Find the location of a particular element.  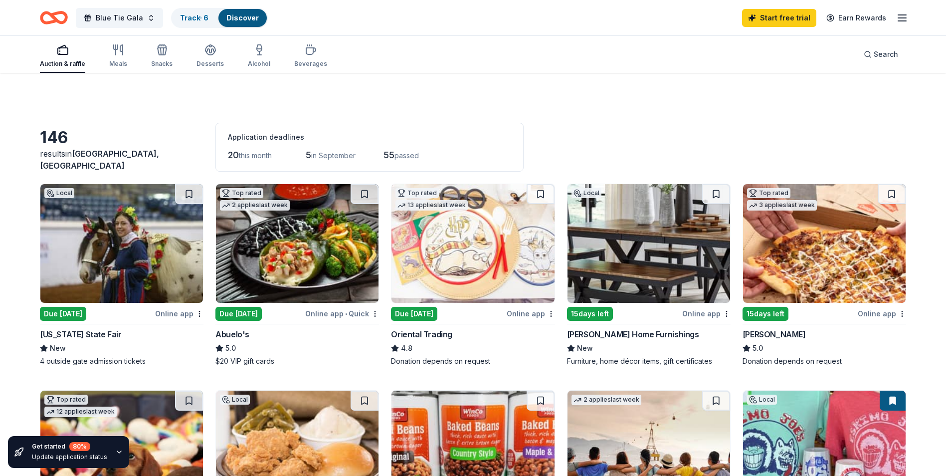

button: Alcohol is located at coordinates (259, 56).